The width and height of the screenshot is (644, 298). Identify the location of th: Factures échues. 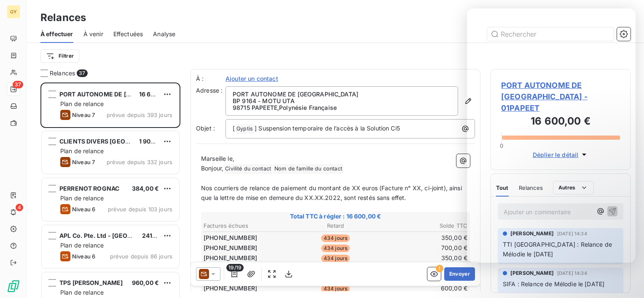
(247, 226).